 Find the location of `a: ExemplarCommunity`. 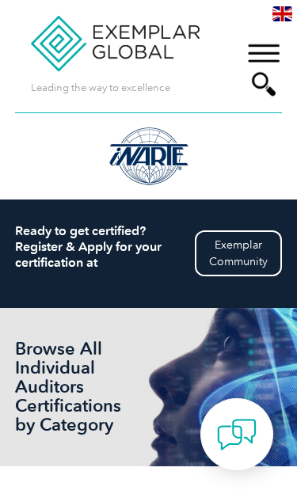

a: ExemplarCommunity is located at coordinates (238, 253).